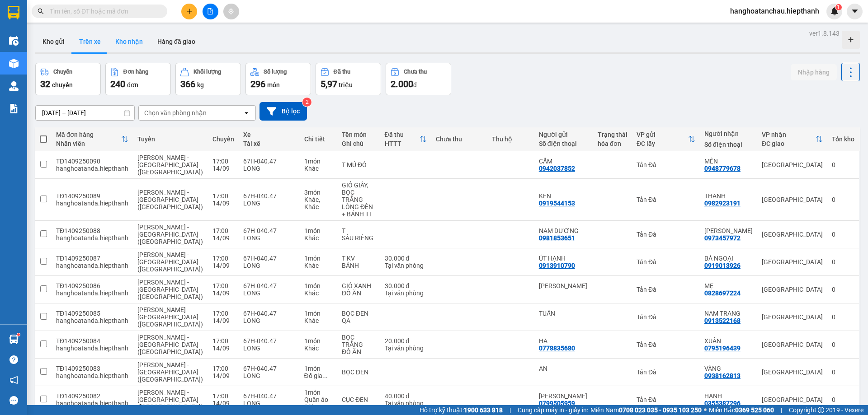  Describe the element at coordinates (136, 72) in the screenshot. I see `div: Đơn hàng` at that location.